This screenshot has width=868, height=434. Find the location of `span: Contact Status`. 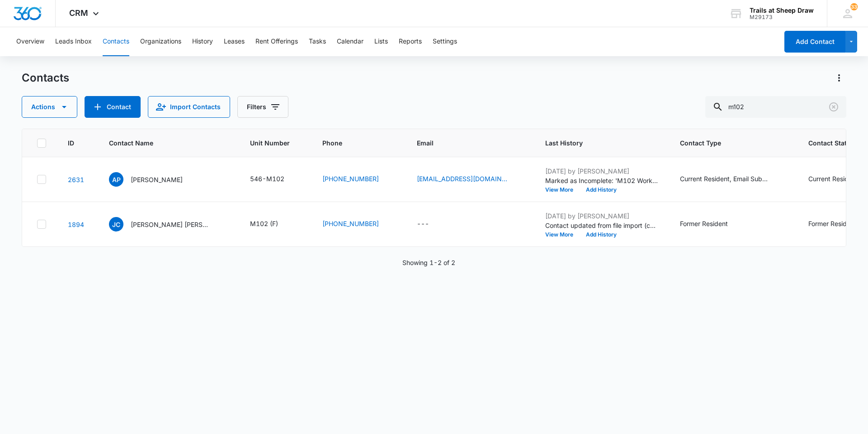

span: Contact Status is located at coordinates (835, 143).